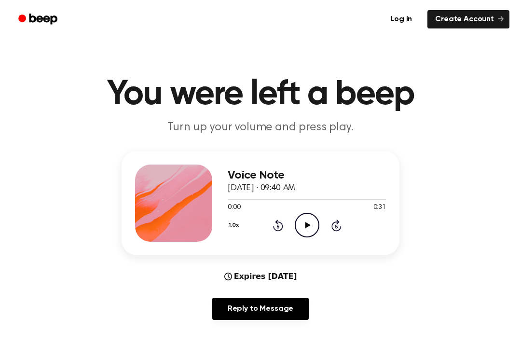 This screenshot has height=360, width=521. What do you see at coordinates (307, 175) in the screenshot?
I see `h3: Voice Note` at bounding box center [307, 175].